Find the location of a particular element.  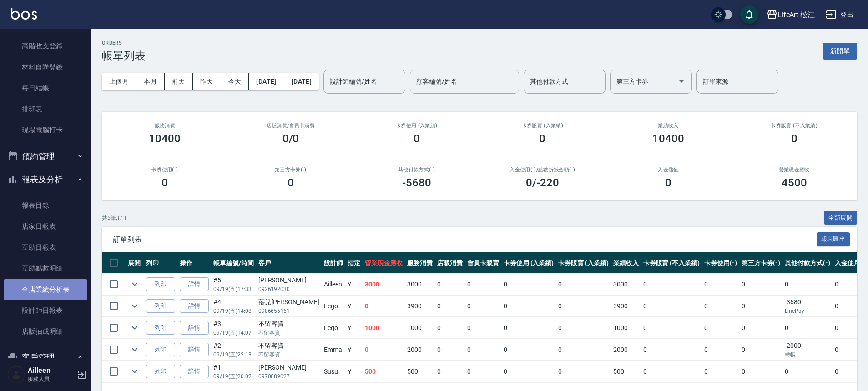

h2: 入金使用(-) /點數折抵金額(-) is located at coordinates (542, 169).